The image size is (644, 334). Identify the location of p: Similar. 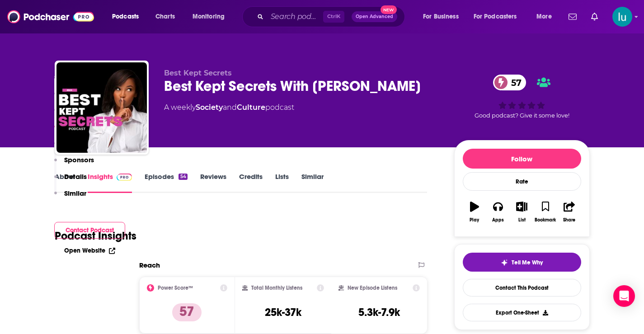
(75, 193).